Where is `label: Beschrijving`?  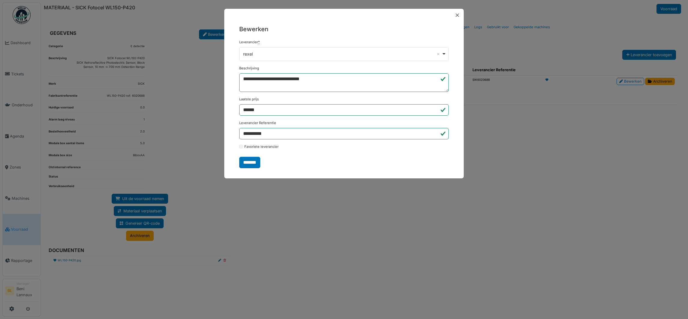 label: Beschrijving is located at coordinates (249, 68).